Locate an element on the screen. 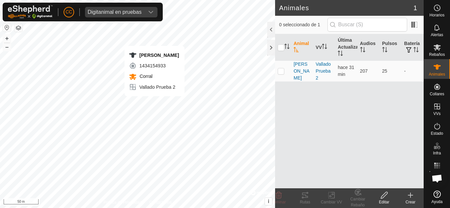 This screenshot has width=450, height=208. span: Collares is located at coordinates (437, 94).